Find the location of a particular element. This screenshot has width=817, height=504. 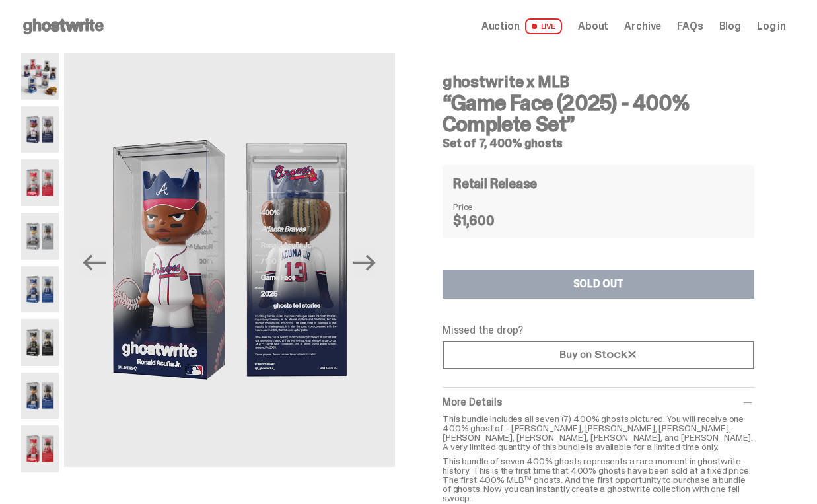

div: SOLD OUT is located at coordinates (598, 284).